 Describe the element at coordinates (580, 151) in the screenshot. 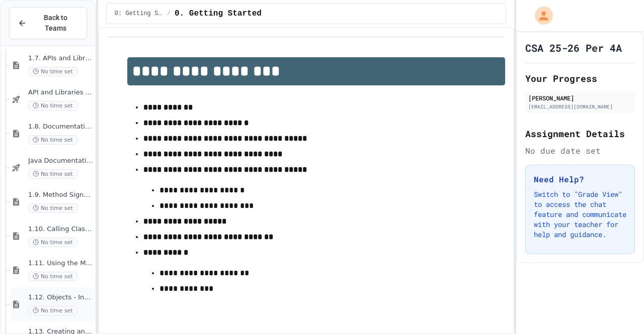

I see `div: No due date set` at that location.